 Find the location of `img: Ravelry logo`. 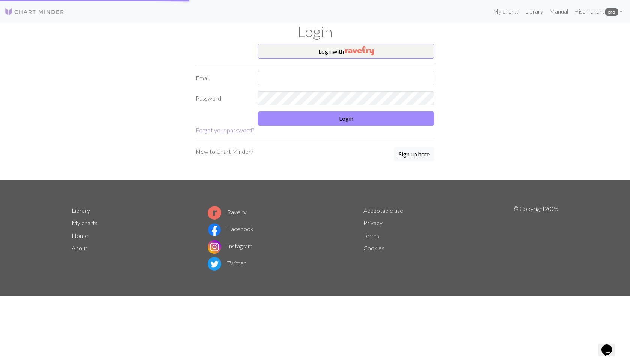

img: Ravelry logo is located at coordinates (214, 213).